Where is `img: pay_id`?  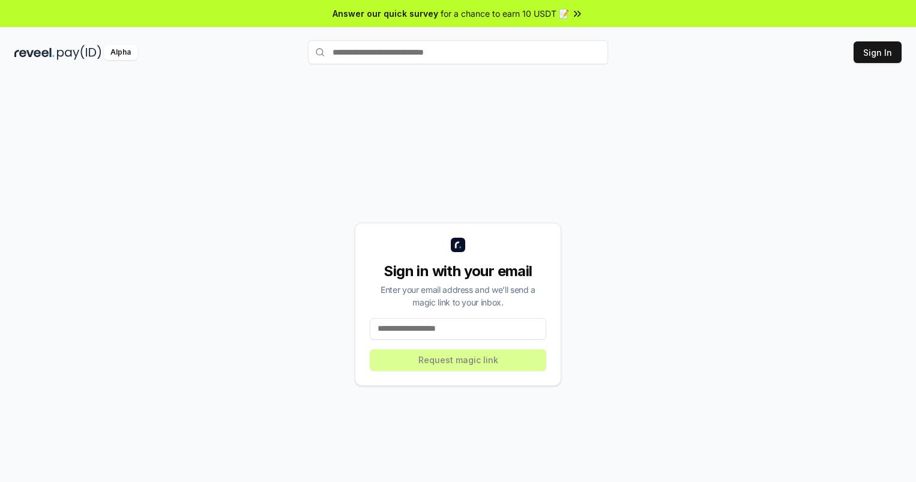 img: pay_id is located at coordinates (79, 52).